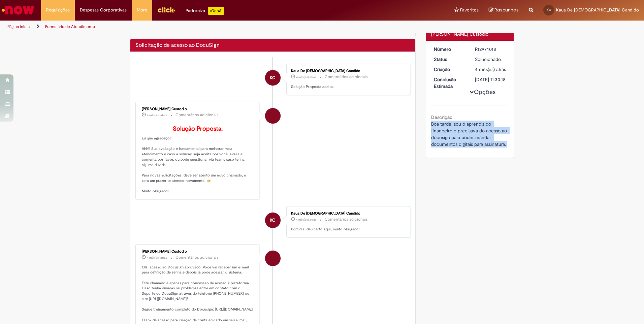 This screenshot has width=644, height=324. I want to click on span: Requisições, so click(58, 10).